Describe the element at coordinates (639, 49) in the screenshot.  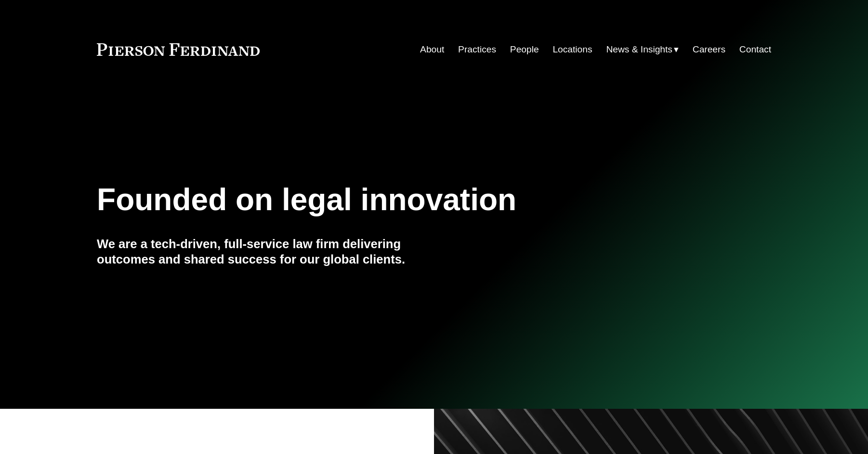
I see `span: News & Insights` at that location.